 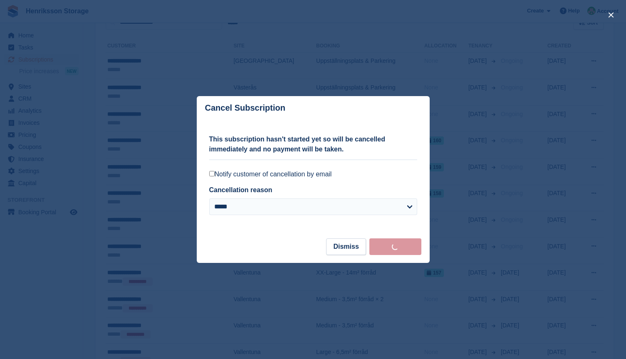 I want to click on label: Notify customer of cancellation by email, so click(x=313, y=174).